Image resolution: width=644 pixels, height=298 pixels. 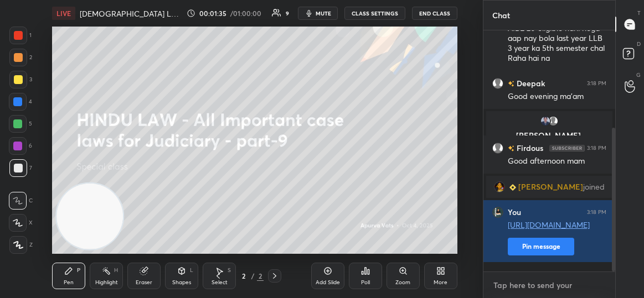 What do you see at coordinates (557, 39) in the screenshot?
I see `div: Ma'am kal say tension may AIBE 20 eligible nahi hoga aap nay bola last year LLB 3 year ka 5th sem...` at bounding box center [557, 39].